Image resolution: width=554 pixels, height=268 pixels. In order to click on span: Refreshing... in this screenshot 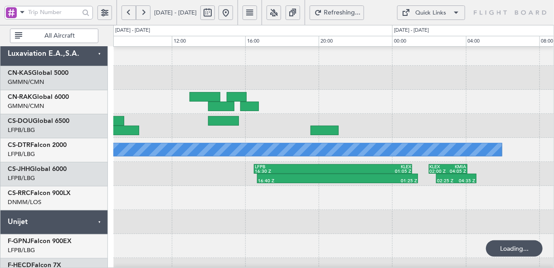, I will do `click(342, 13)`.